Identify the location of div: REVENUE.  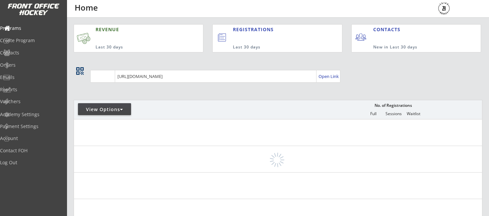
(134, 30).